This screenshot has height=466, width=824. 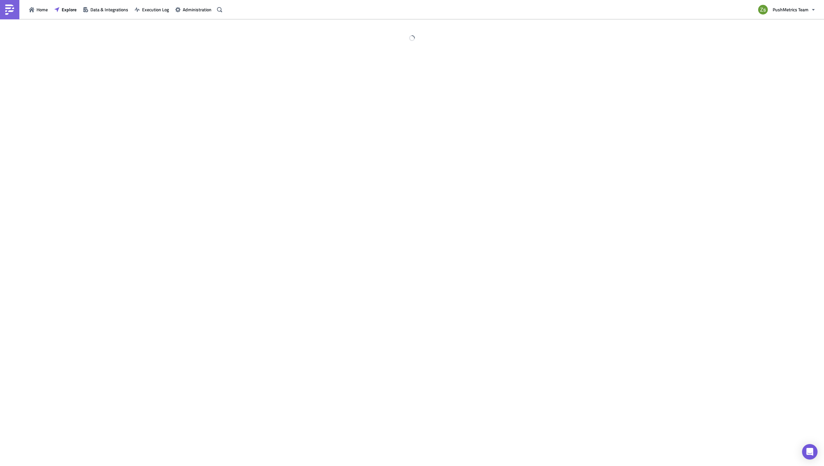 What do you see at coordinates (42, 9) in the screenshot?
I see `span: Home` at bounding box center [42, 9].